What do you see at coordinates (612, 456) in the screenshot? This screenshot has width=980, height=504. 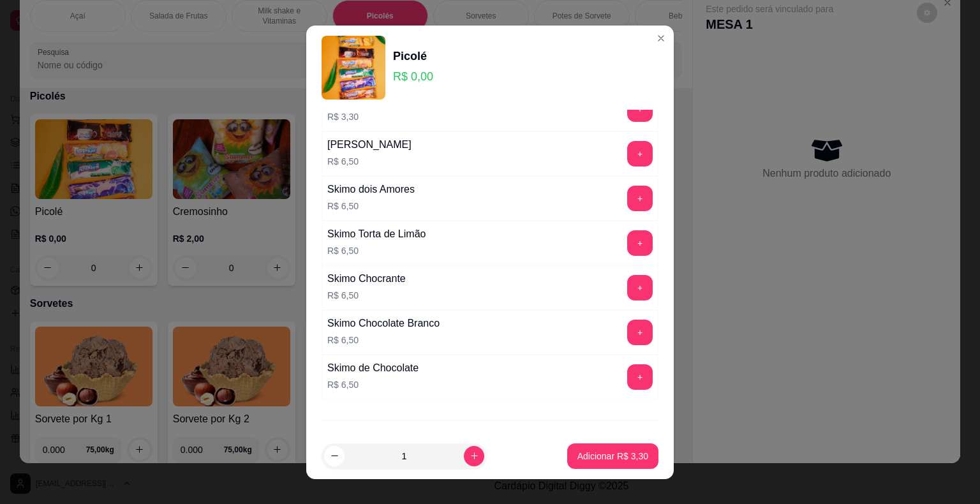 I see `button: Adicionar R$ 3,30` at bounding box center [612, 456].